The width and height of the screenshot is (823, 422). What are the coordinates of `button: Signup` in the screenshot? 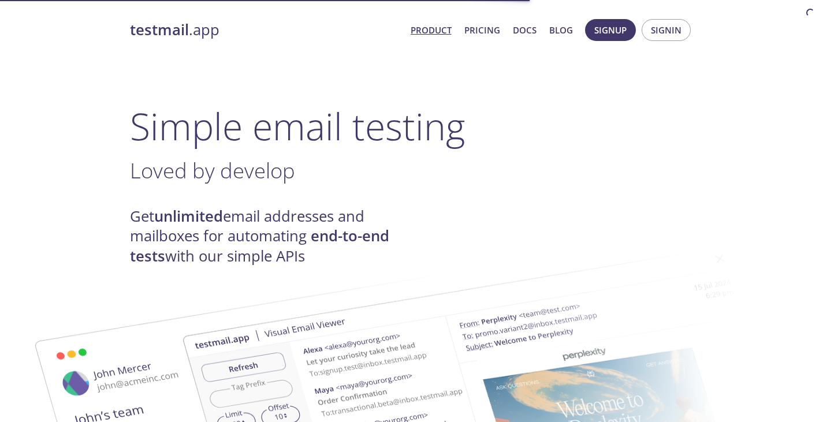 It's located at (611, 30).